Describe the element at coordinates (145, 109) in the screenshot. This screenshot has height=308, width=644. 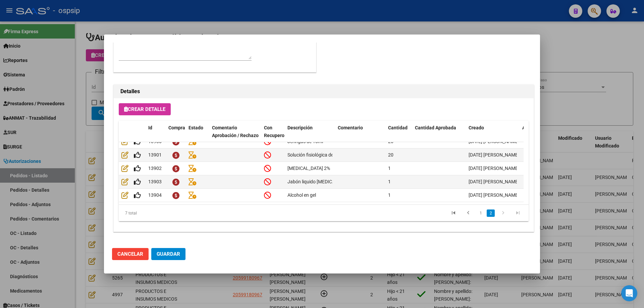
I see `span: Crear Detalle` at that location.